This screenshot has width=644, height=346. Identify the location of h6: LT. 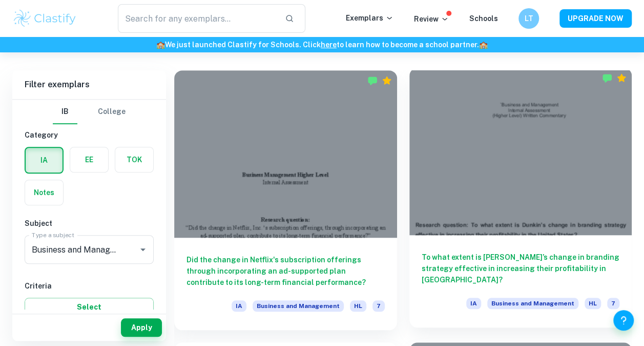
(529, 18).